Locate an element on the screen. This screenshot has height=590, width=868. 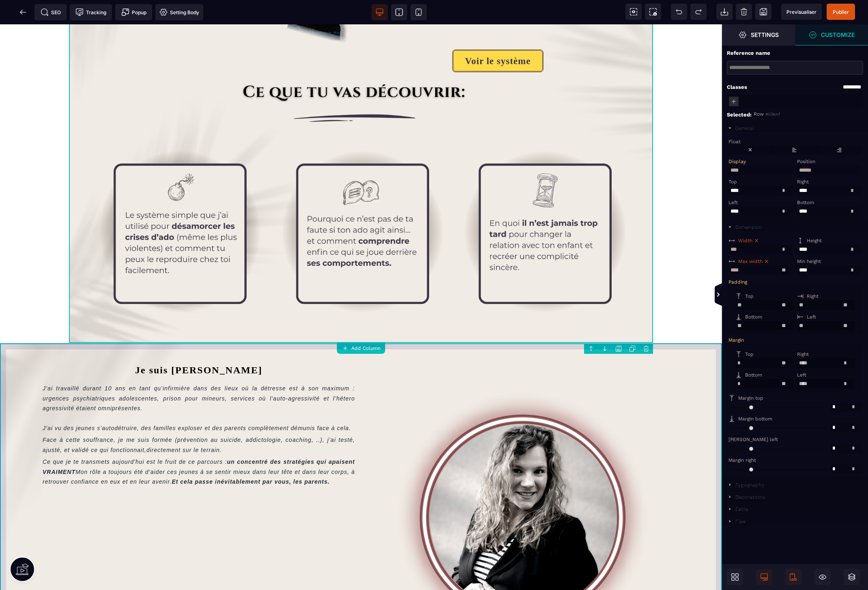
span: Width is located at coordinates (745, 240).